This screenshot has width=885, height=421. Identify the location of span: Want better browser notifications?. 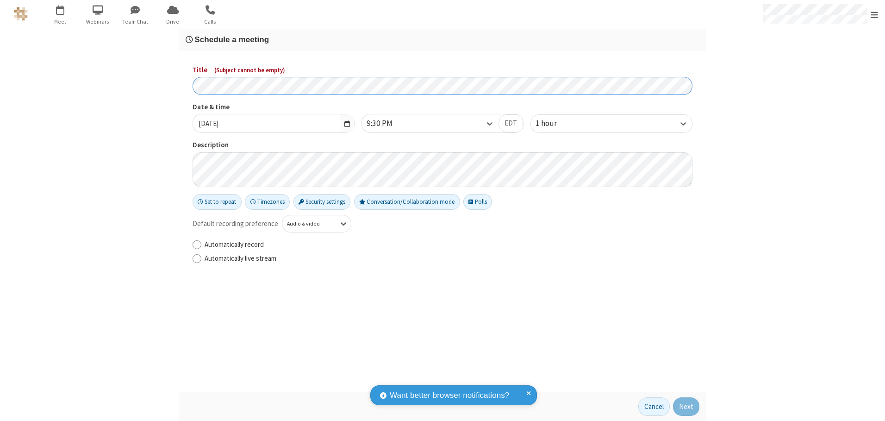
(450, 395).